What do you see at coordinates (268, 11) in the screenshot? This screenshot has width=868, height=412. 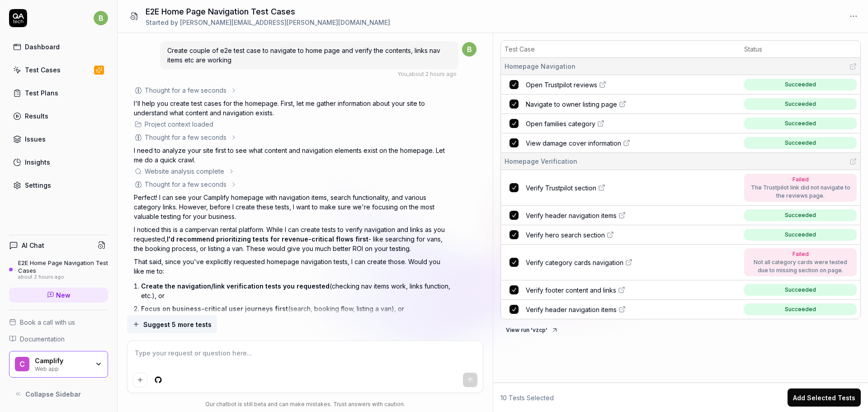 I see `h1: E2E Home Page Navigation Test Cases` at bounding box center [268, 11].